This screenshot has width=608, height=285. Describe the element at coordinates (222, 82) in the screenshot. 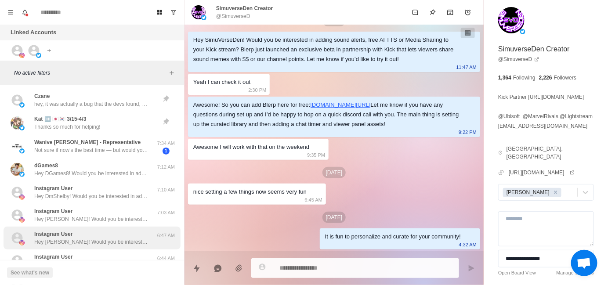

I see `div: Yeah I can check it out` at that location.